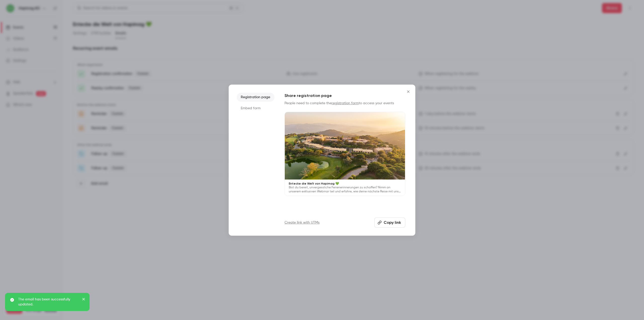  I want to click on a: registration form, so click(345, 104).